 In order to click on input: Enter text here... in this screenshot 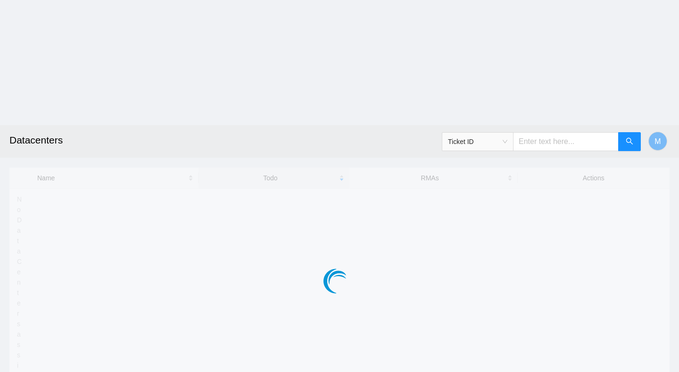, I will do `click(566, 142)`.